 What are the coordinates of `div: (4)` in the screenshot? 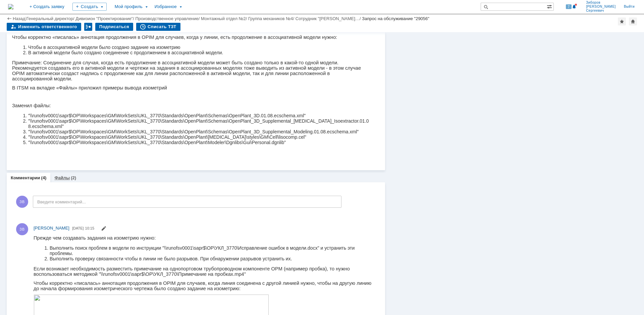 It's located at (44, 178).